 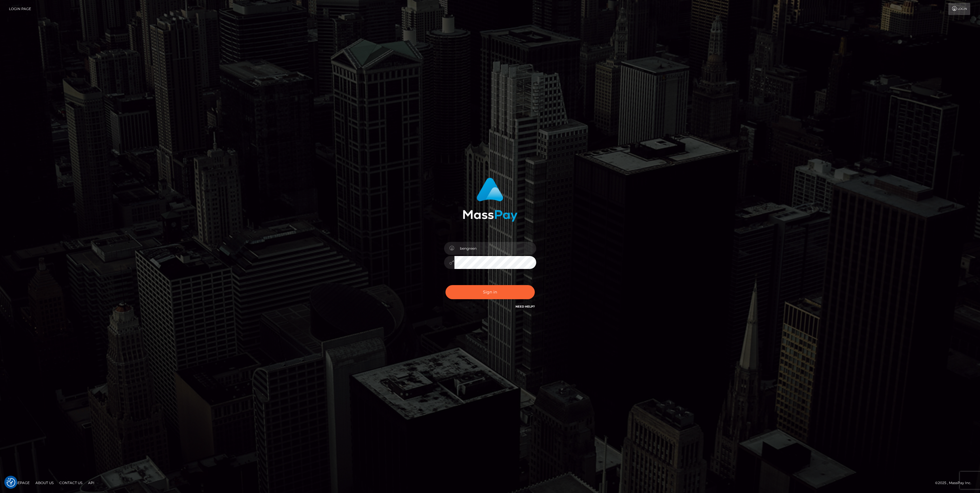 I want to click on button: Consent Preferences, so click(x=11, y=482).